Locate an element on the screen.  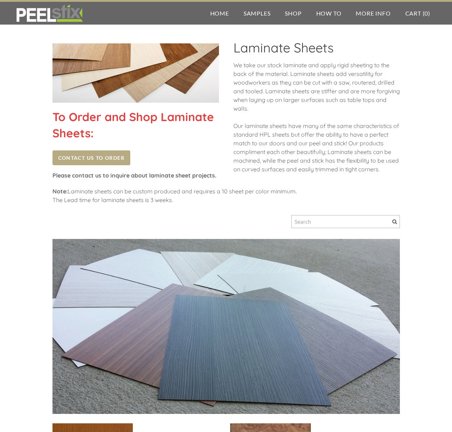
a: Samples is located at coordinates (257, 13).